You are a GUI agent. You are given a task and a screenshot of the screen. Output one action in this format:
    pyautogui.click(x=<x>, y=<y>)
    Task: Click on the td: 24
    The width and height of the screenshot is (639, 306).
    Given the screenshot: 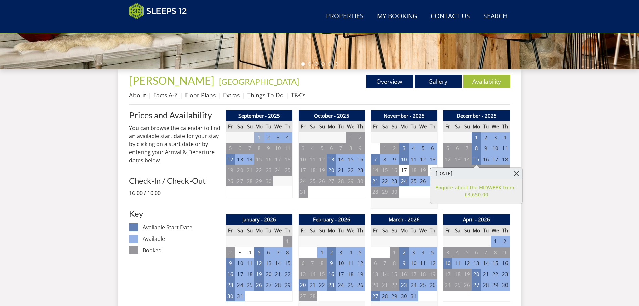 What is the action you would take?
    pyautogui.click(x=278, y=170)
    